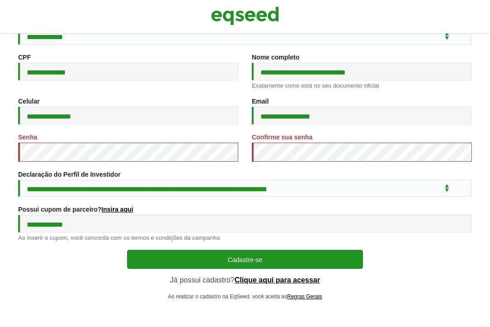 The image size is (490, 327). I want to click on div: Ao inserir o cupom, você concorda com os termos e condições da campanha, so click(245, 237).